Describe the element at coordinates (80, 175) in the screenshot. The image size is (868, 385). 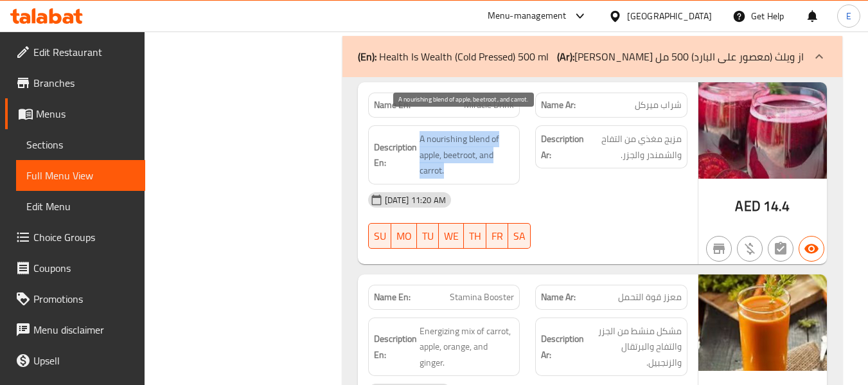
I see `a: Full Menu View` at that location.